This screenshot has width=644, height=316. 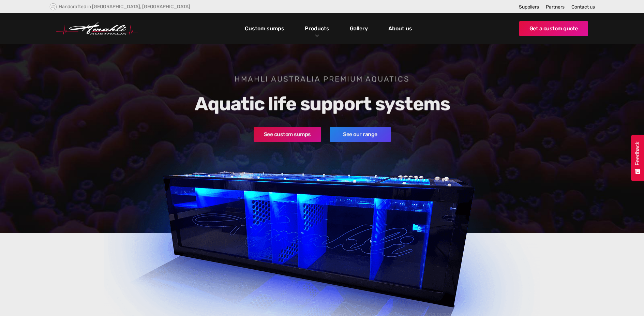 I want to click on h2: Aquatic life support systems, so click(x=322, y=103).